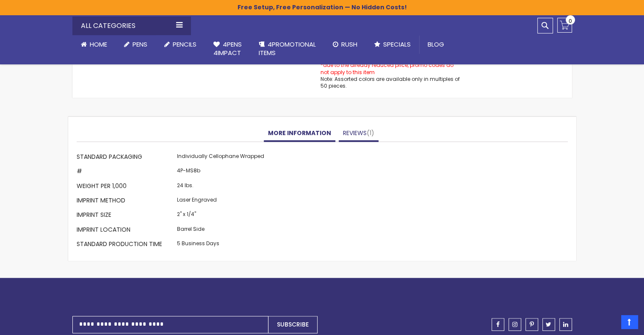 Image resolution: width=644 pixels, height=335 pixels. What do you see at coordinates (185, 44) in the screenshot?
I see `span: Pencils` at bounding box center [185, 44].